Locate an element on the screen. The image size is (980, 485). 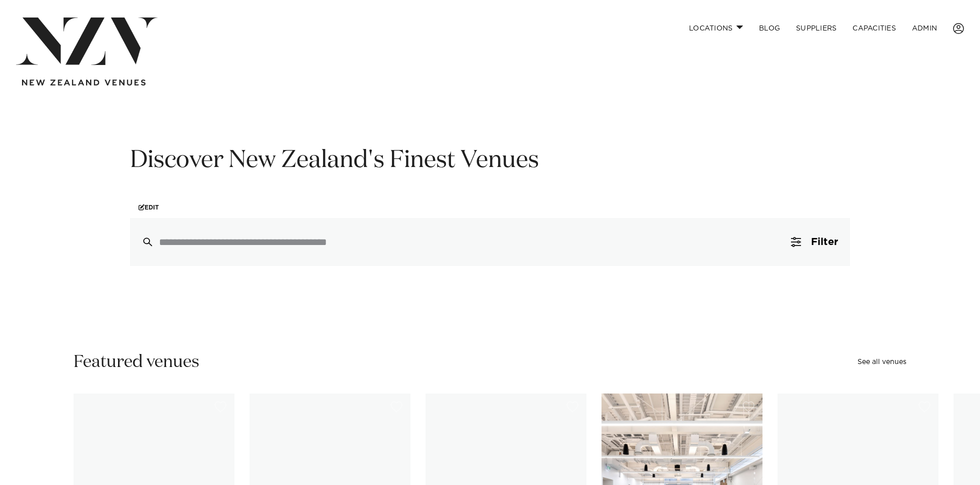
h1: Discover New Zealand's Finest Venues is located at coordinates (490, 160).